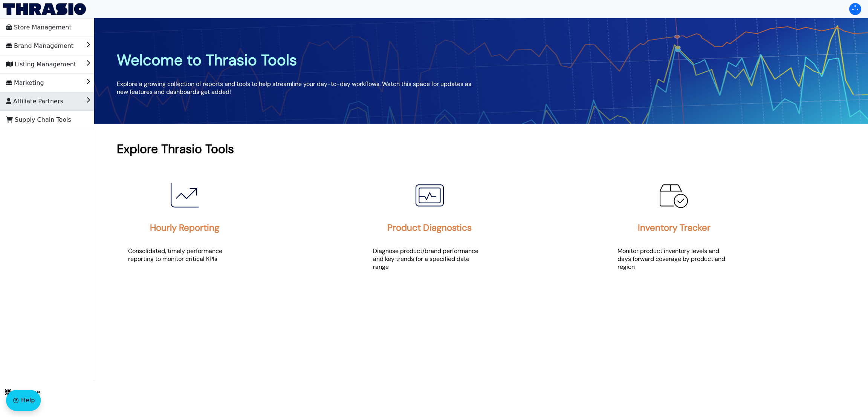 The image size is (868, 417). What do you see at coordinates (22, 392) in the screenshot?
I see `span: Collapse` at bounding box center [22, 392].